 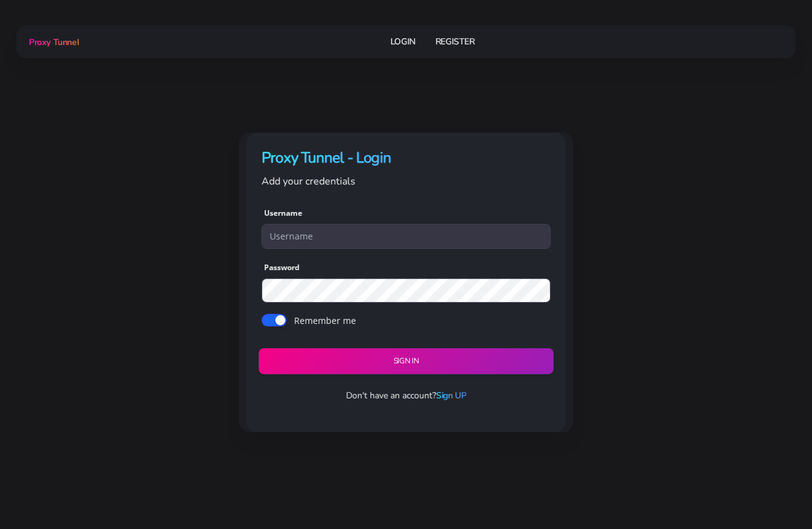 What do you see at coordinates (451, 395) in the screenshot?
I see `a: Sign UP` at bounding box center [451, 395].